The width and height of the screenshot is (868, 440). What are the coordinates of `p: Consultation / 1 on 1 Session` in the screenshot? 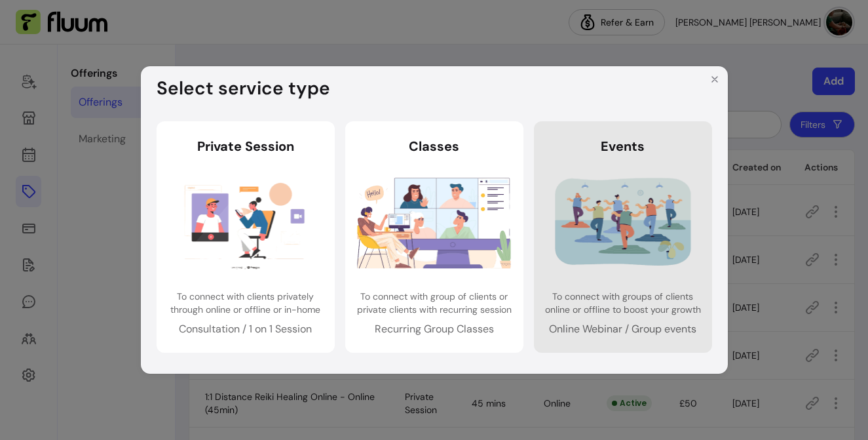 It's located at (245, 329).